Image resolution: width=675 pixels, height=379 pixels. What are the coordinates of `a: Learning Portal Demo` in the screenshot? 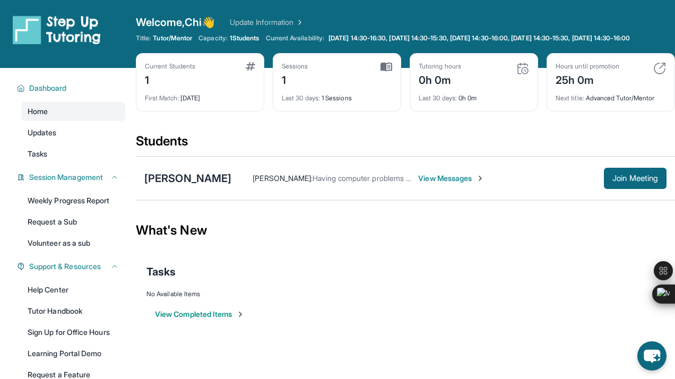 It's located at (73, 353).